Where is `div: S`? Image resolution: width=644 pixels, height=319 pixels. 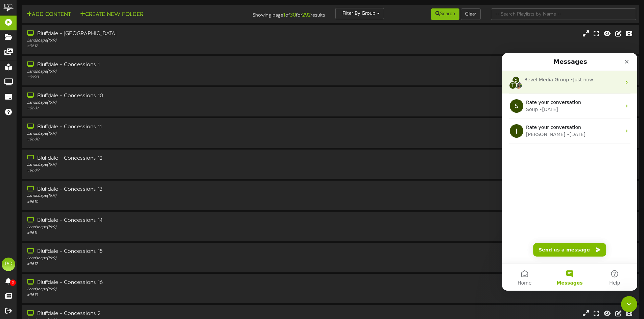 div: S is located at coordinates (14, 27).